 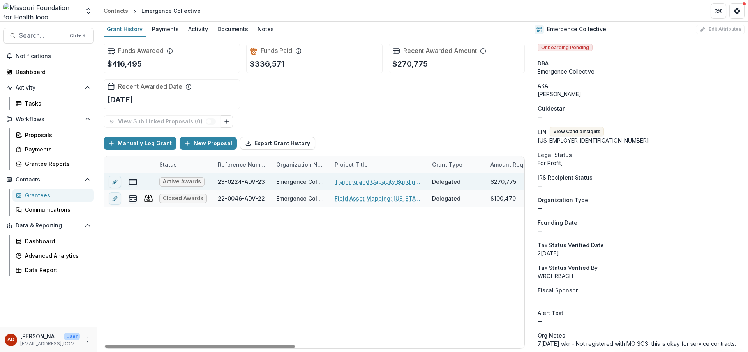 I want to click on a: Payments, so click(x=53, y=149).